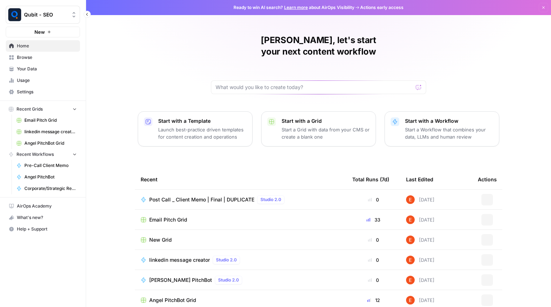 This screenshot has height=307, width=551. Describe the element at coordinates (47, 92) in the screenshot. I see `span: Settings` at that location.